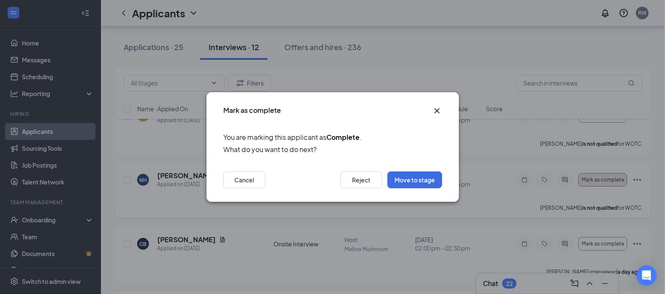 This screenshot has height=294, width=665. I want to click on button: Move to stage, so click(415, 180).